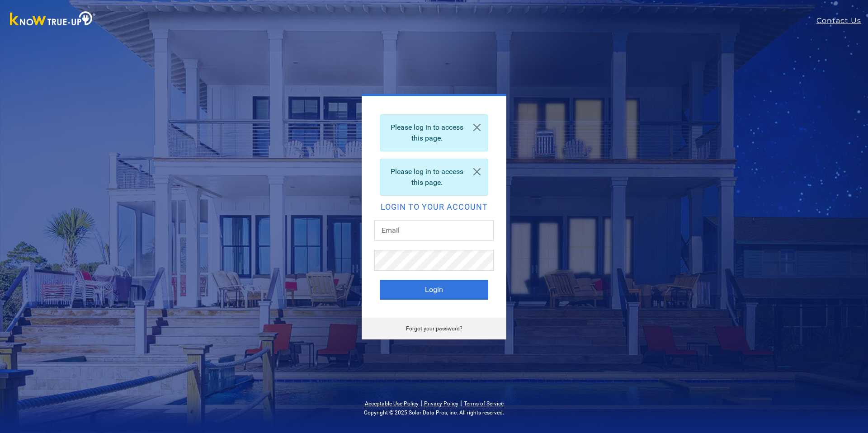 This screenshot has height=433, width=868. What do you see at coordinates (842, 20) in the screenshot?
I see `a: Contact Us` at bounding box center [842, 20].